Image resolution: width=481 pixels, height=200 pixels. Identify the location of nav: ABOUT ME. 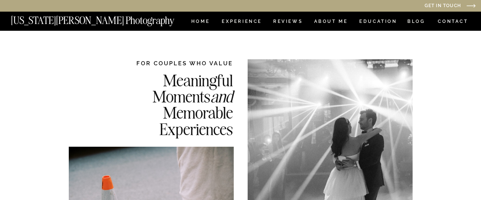
(331, 22).